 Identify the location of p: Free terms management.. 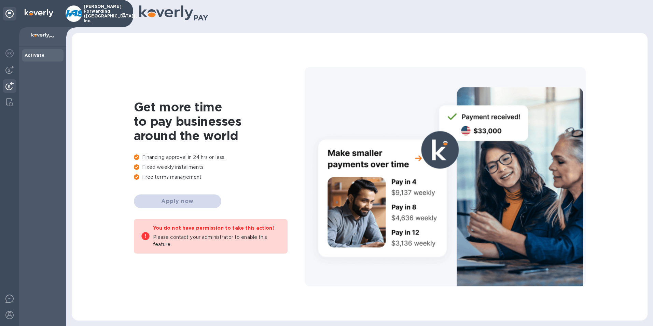
(219, 177).